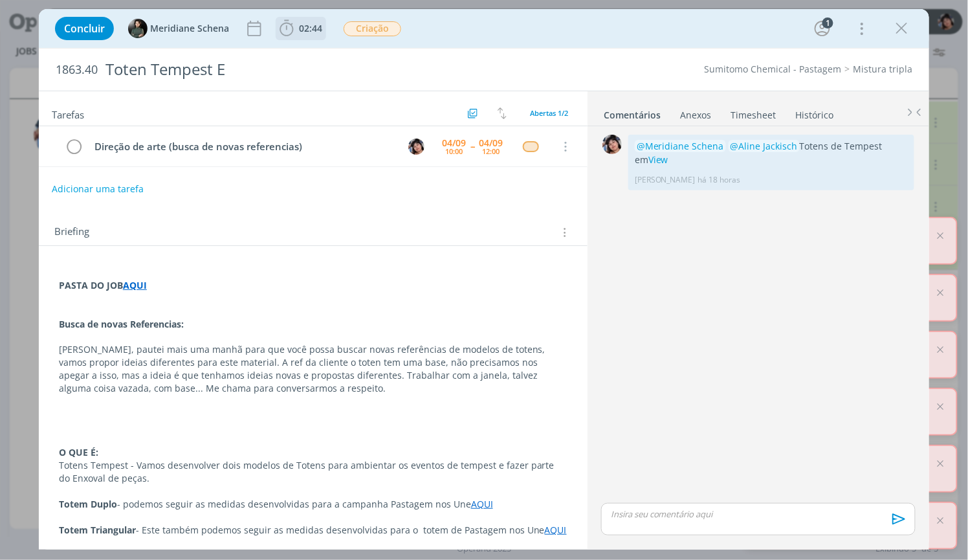 This screenshot has width=968, height=560. I want to click on button: Concluir, so click(84, 29).